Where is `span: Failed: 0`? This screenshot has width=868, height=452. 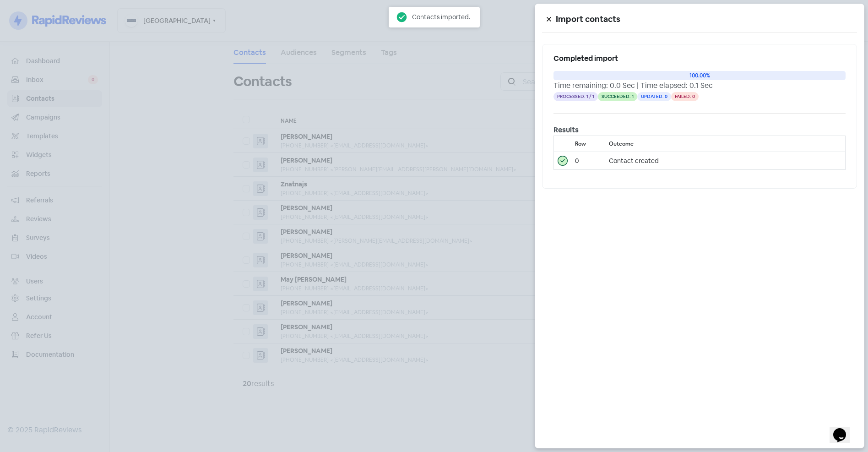 span: Failed: 0 is located at coordinates (685, 96).